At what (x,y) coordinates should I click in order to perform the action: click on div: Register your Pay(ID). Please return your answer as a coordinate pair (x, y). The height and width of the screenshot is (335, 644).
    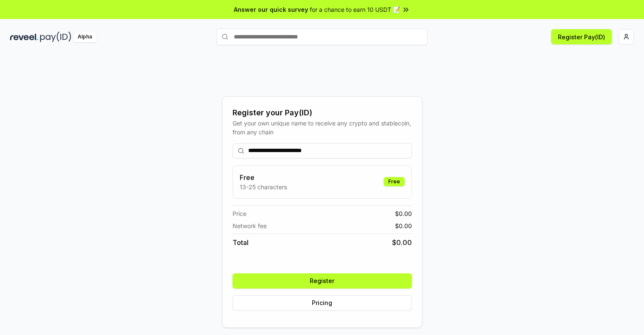
    Looking at the image, I should click on (322, 113).